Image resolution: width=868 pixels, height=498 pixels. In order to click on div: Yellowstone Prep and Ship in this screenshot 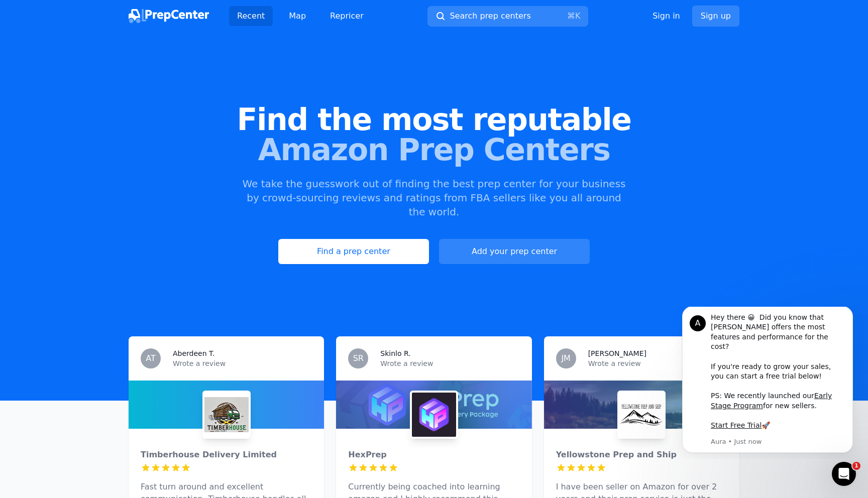, I will do `click(641, 455)`.